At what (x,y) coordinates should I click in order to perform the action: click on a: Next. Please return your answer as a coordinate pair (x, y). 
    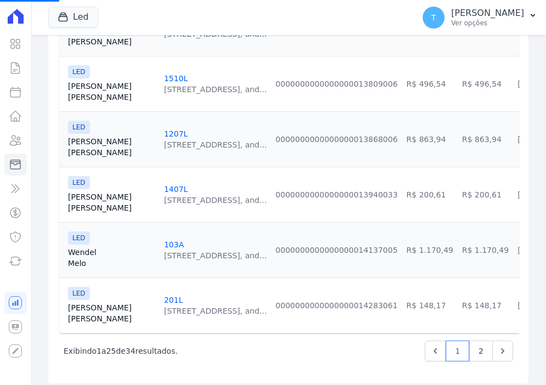
    Looking at the image, I should click on (503, 351).